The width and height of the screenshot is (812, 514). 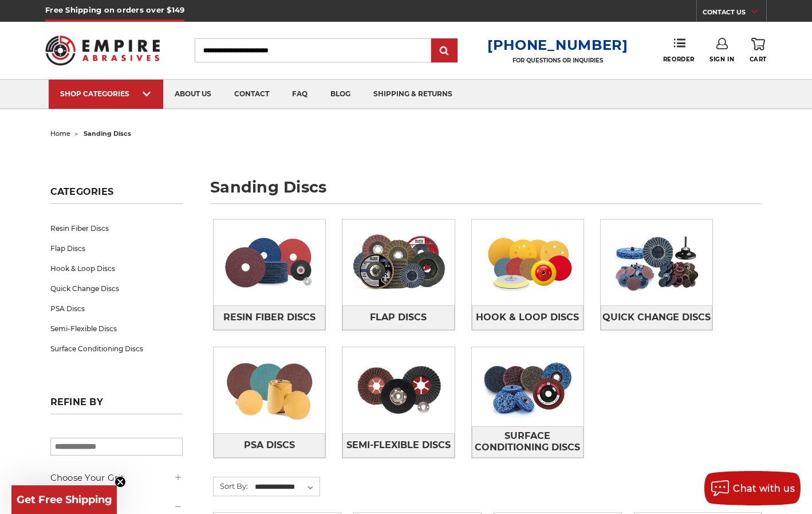 What do you see at coordinates (193, 94) in the screenshot?
I see `a: about us` at bounding box center [193, 94].